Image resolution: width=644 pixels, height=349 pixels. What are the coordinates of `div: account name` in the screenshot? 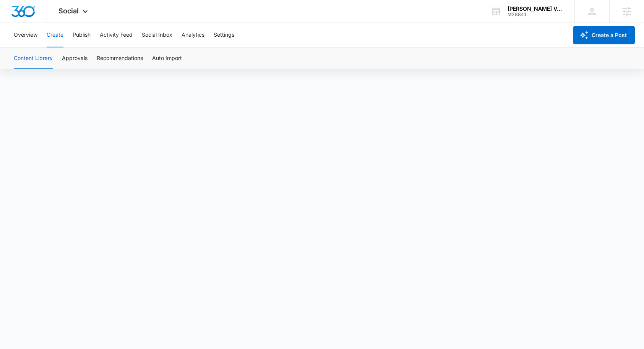 It's located at (536, 9).